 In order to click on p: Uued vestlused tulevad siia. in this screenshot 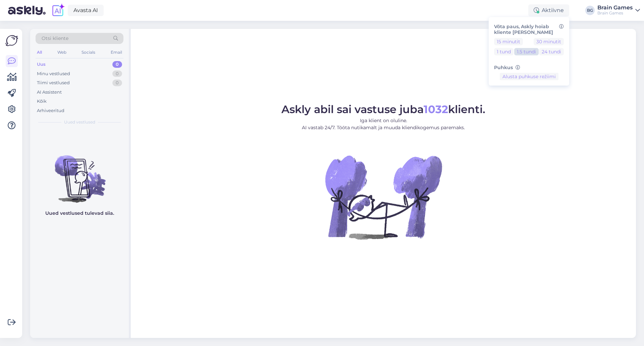, I will do `click(79, 213)`.